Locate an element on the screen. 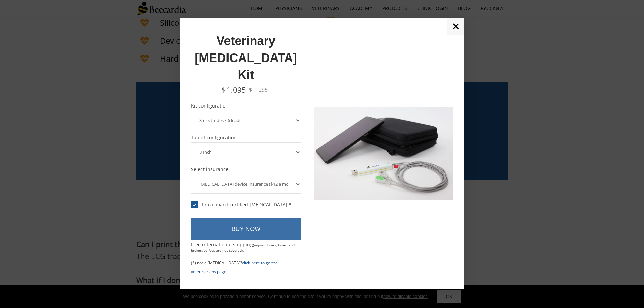 This screenshot has height=308, width=644. span: Kit configuration is located at coordinates (246, 106).